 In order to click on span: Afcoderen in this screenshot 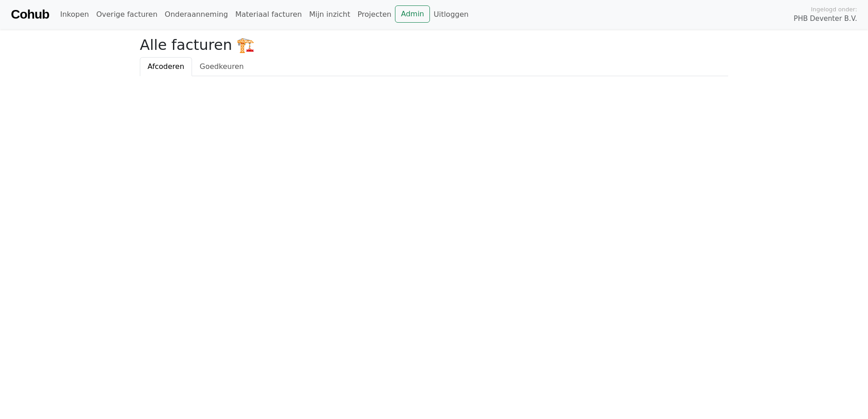, I will do `click(166, 66)`.